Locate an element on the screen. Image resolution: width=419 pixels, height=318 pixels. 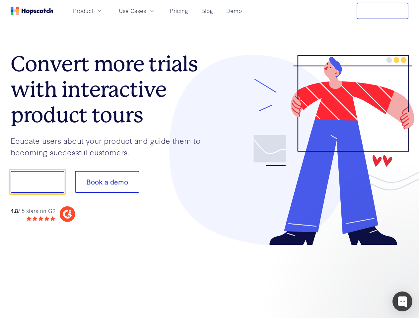
span: Product is located at coordinates (83, 11).